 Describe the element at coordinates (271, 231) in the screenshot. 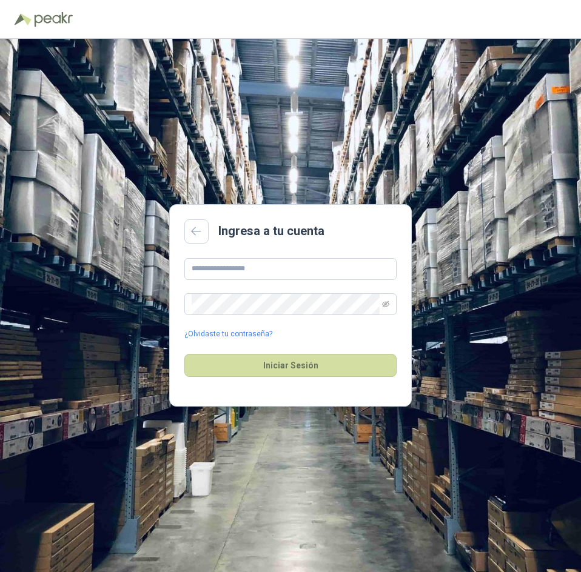

I see `h2: Ingresa a tu cuenta` at that location.